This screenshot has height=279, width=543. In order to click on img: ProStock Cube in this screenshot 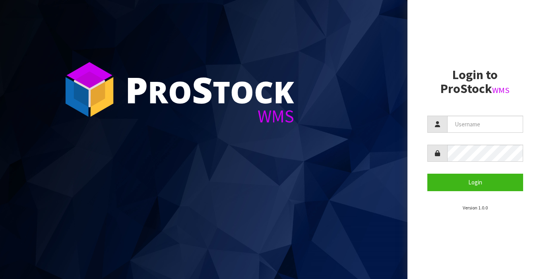, I will do `click(89, 89)`.